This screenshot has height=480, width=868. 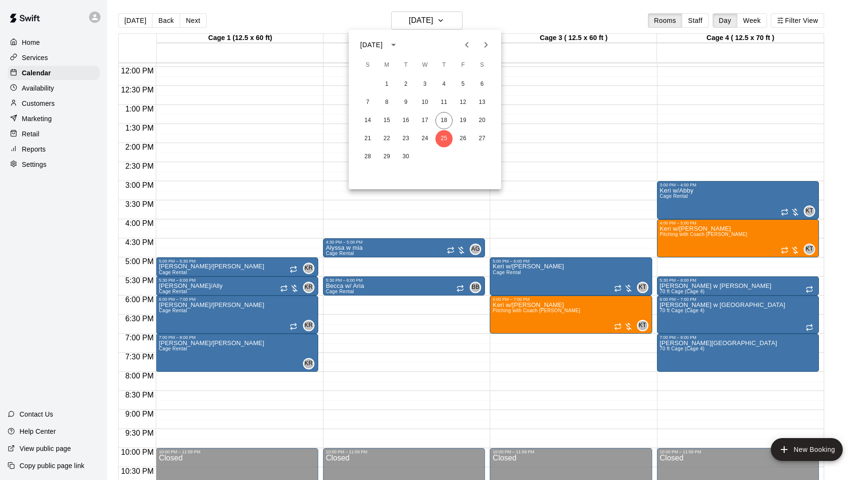 What do you see at coordinates (467, 45) in the screenshot?
I see `button: Previous month` at bounding box center [467, 45].